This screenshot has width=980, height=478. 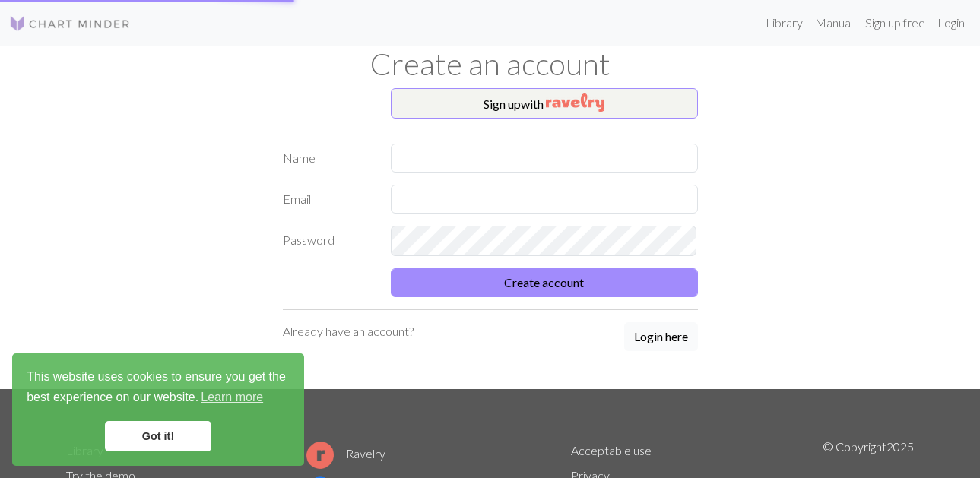 I want to click on h1: Create an account, so click(x=490, y=64).